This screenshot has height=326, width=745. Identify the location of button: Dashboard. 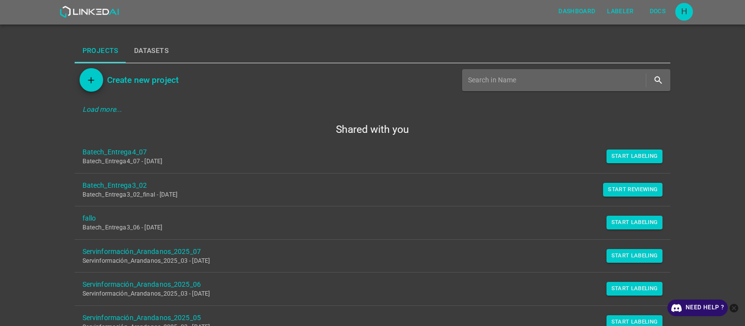
(576, 11).